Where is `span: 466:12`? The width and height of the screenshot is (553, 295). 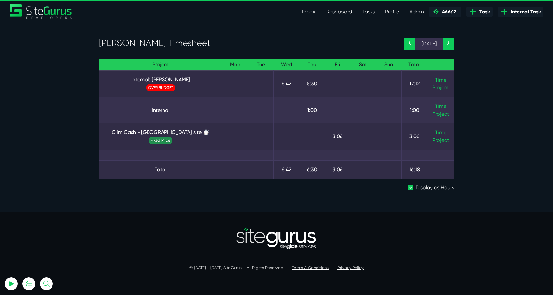
span: 466:12 is located at coordinates (448, 12).